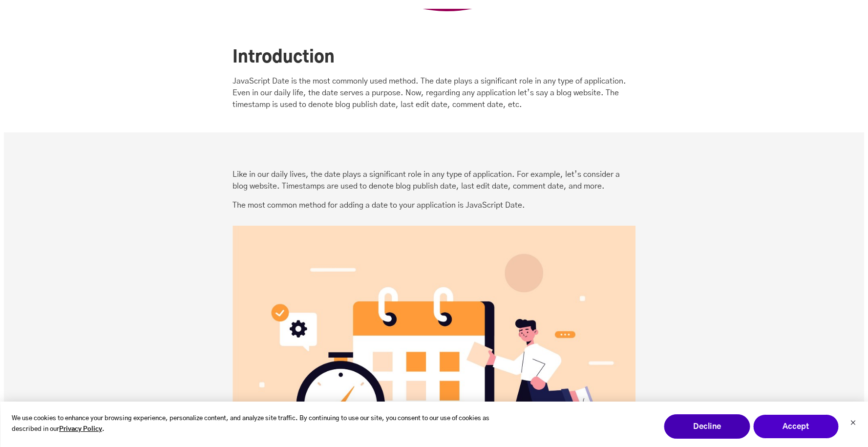  What do you see at coordinates (329, 58) in the screenshot?
I see `h2: Introduction` at bounding box center [329, 58].